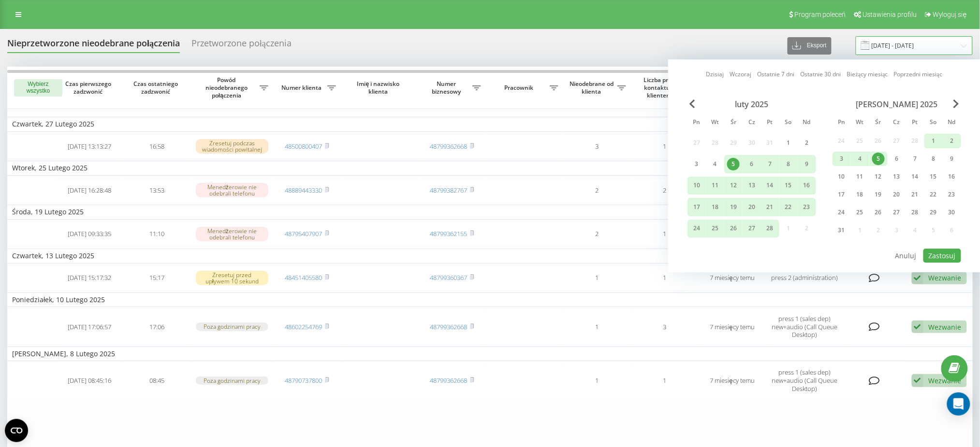 The height and width of the screenshot is (447, 980). What do you see at coordinates (878, 212) in the screenshot?
I see `div: śr 26 mar 2025` at bounding box center [878, 212].